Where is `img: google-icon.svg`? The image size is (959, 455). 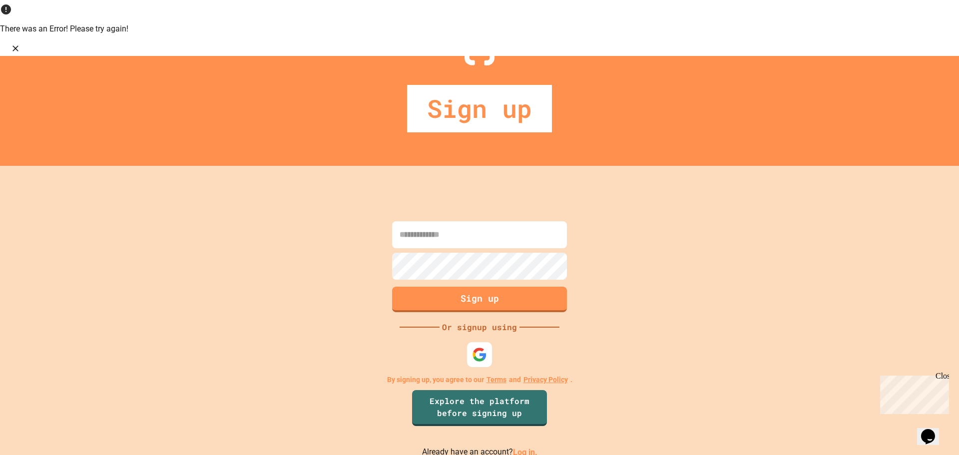
img: google-icon.svg is located at coordinates (479, 354).